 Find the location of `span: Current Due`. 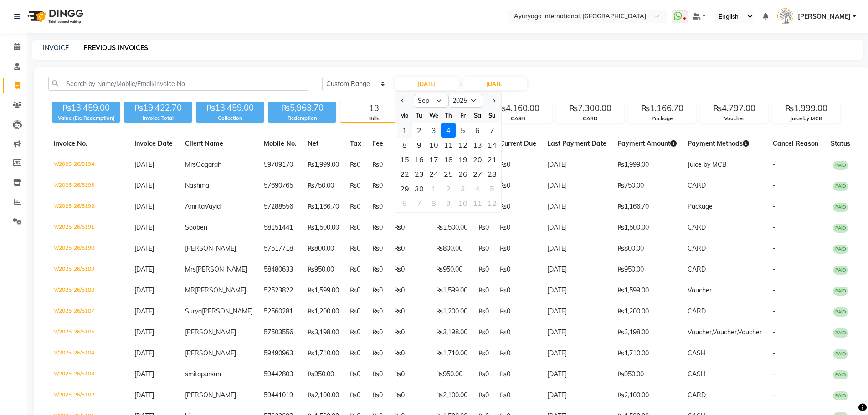

span: Current Due is located at coordinates (518, 144).